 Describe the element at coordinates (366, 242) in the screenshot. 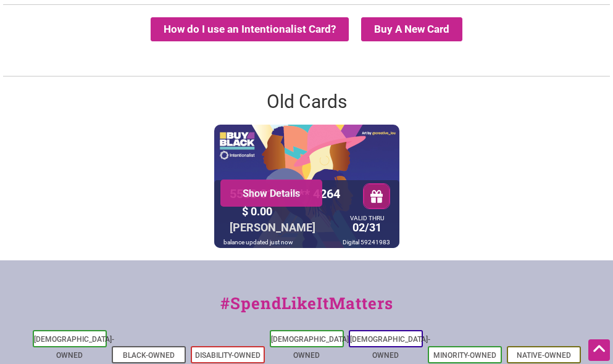

I see `div: Digital 59241983` at that location.